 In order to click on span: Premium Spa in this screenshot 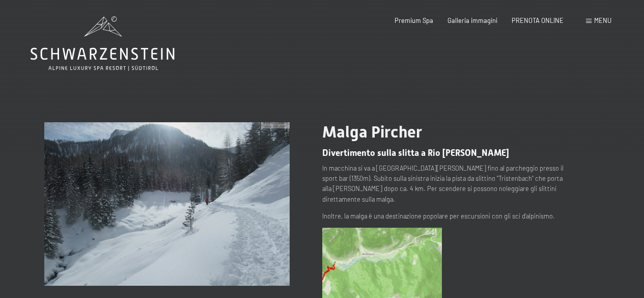, I will do `click(414, 21)`.